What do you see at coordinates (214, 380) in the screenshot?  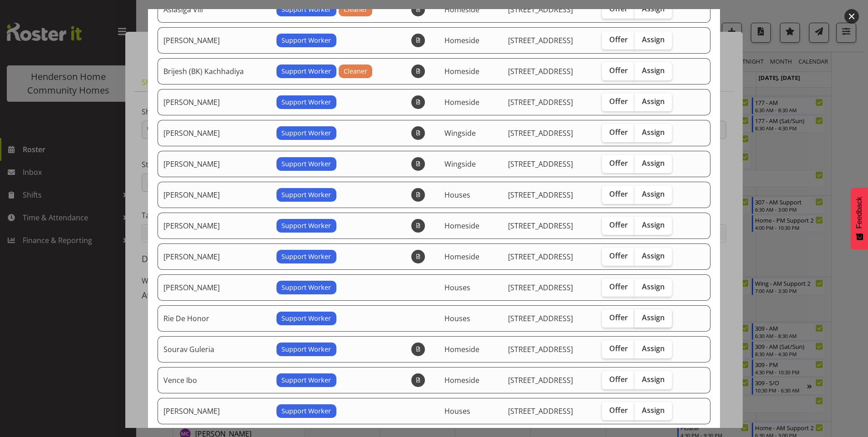 I see `td: Vence Ibo` at bounding box center [214, 380].